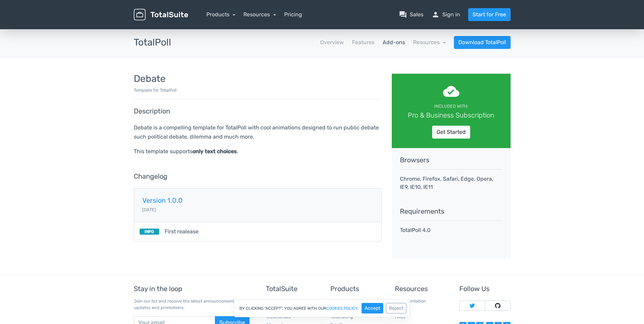 The width and height of the screenshot is (644, 324). What do you see at coordinates (451, 160) in the screenshot?
I see `h5: Browsers` at bounding box center [451, 160].